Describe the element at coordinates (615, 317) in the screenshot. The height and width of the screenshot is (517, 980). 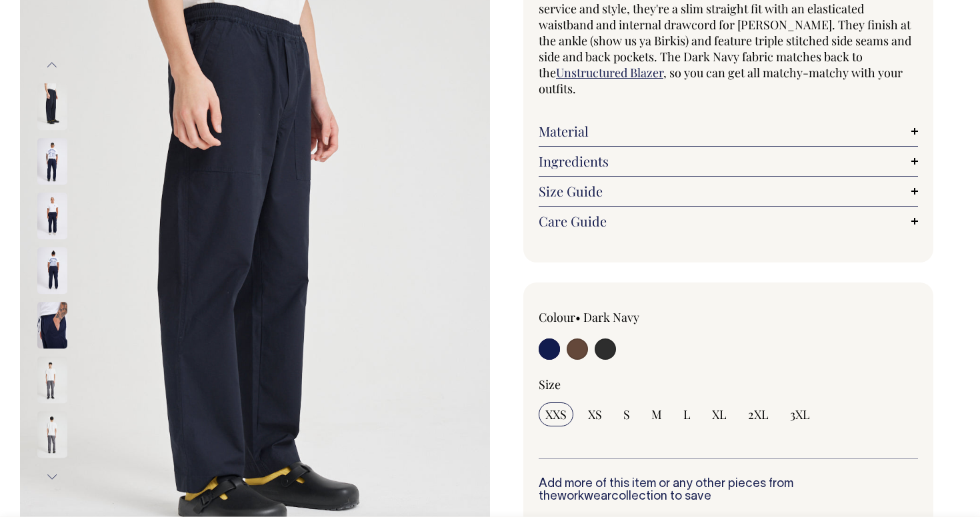
I see `div: Colour` at that location.